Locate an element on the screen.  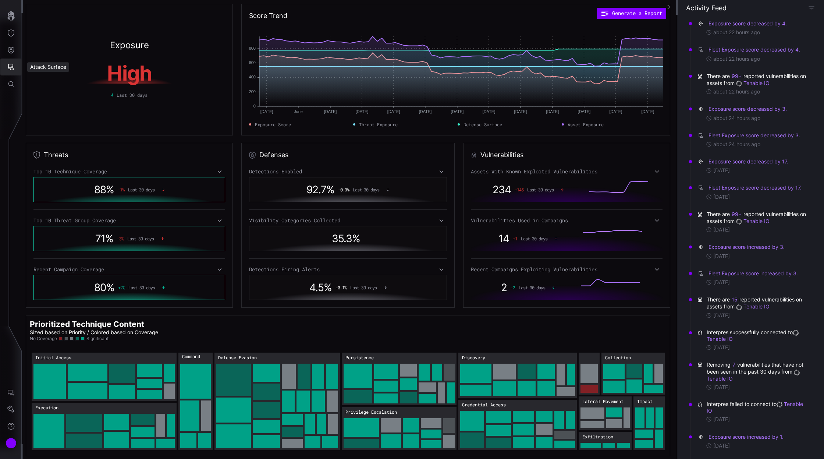
rect: Exfiltration → Exfiltration:Exfiltration Over Alternative Protocol: 18 is located at coordinates (609, 445).